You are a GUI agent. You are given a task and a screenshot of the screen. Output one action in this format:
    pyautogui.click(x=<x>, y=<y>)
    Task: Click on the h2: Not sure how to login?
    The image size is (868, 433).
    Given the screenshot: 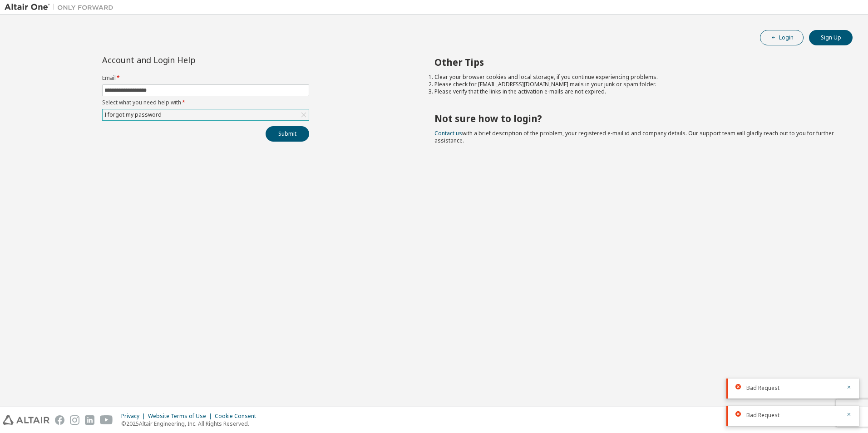 What is the action you would take?
    pyautogui.click(x=636, y=118)
    